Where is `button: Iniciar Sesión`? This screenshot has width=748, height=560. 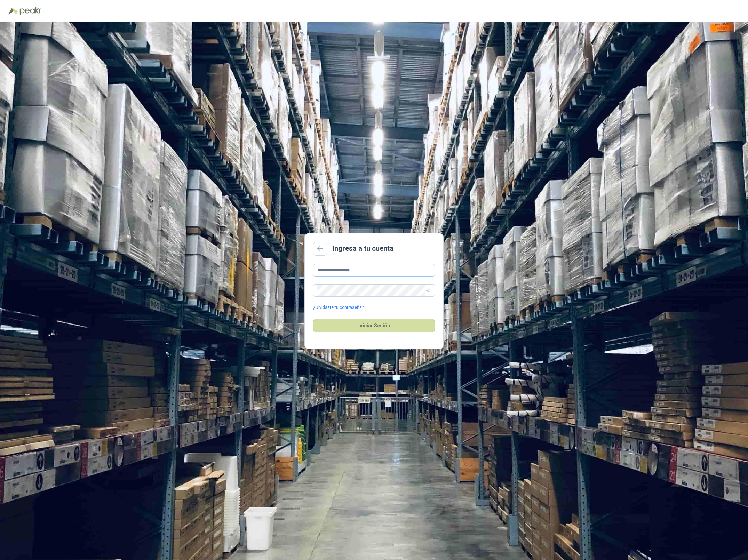 button: Iniciar Sesión is located at coordinates (374, 326).